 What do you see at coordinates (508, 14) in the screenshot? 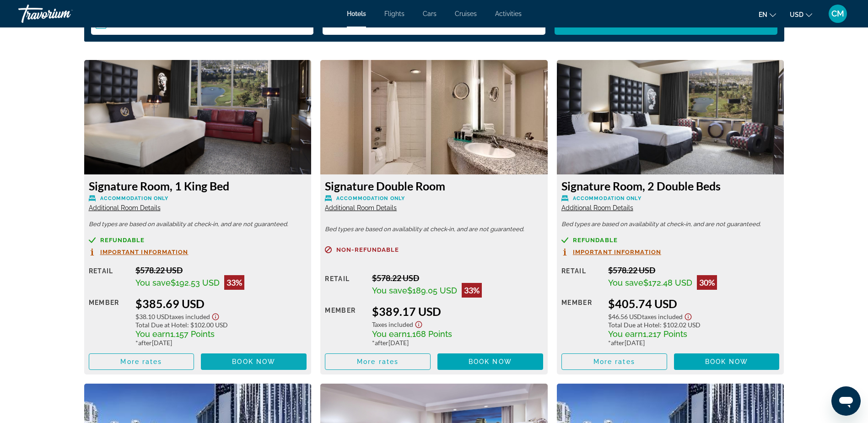
I see `span: Activities` at bounding box center [508, 14].